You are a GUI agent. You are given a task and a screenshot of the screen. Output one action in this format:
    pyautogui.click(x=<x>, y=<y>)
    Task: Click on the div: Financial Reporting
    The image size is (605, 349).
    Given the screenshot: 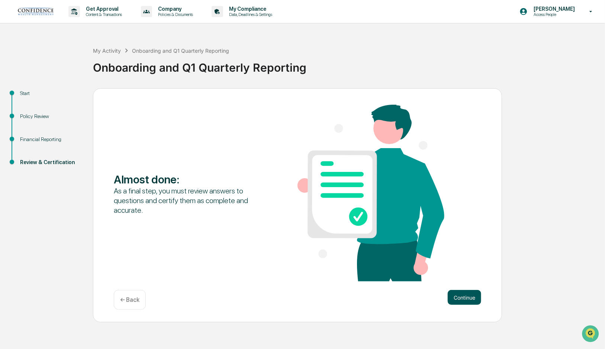 What is the action you would take?
    pyautogui.click(x=51, y=139)
    